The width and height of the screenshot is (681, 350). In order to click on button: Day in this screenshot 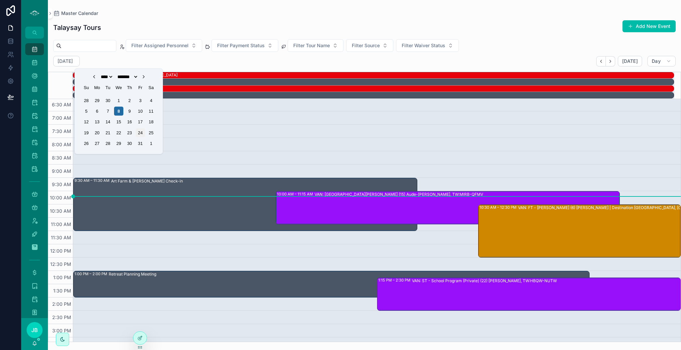, I will do `click(661, 61)`.